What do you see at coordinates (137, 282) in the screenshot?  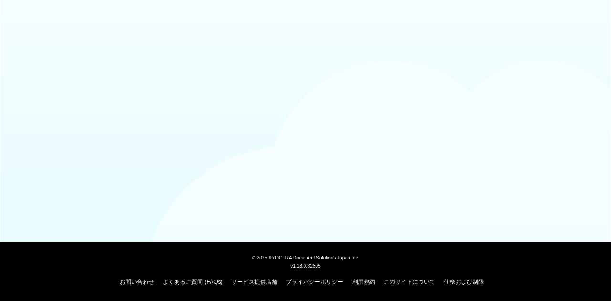 I see `a: お問い合わせ` at bounding box center [137, 282].